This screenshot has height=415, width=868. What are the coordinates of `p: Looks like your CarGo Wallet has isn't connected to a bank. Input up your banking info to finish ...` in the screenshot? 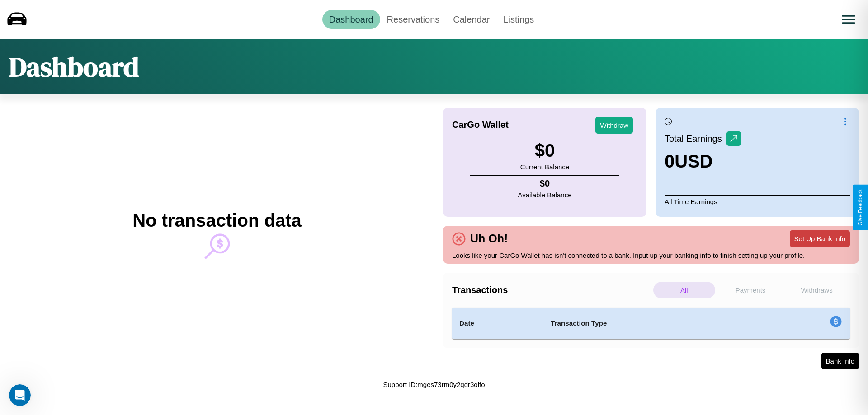 It's located at (651, 255).